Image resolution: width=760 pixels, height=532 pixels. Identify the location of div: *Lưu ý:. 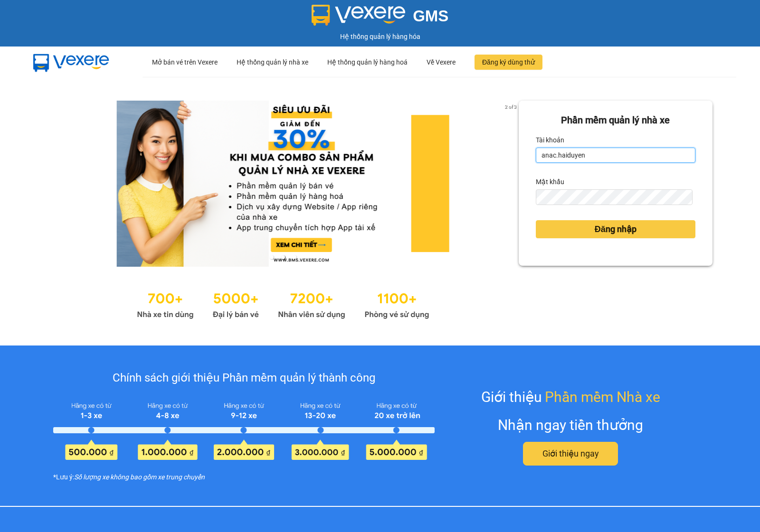
(244, 477).